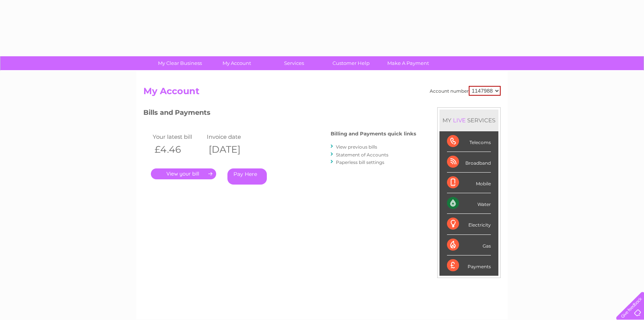 The image size is (644, 320). I want to click on a: View previous bills, so click(356, 147).